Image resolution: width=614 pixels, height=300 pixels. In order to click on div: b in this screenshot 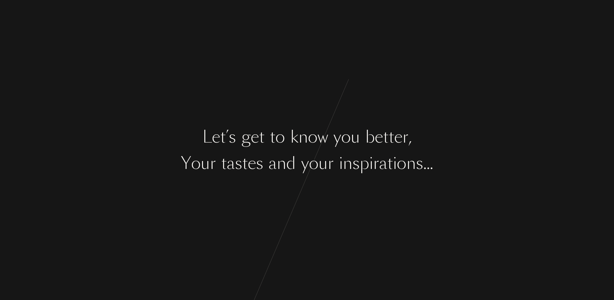, I will do `click(370, 137)`.